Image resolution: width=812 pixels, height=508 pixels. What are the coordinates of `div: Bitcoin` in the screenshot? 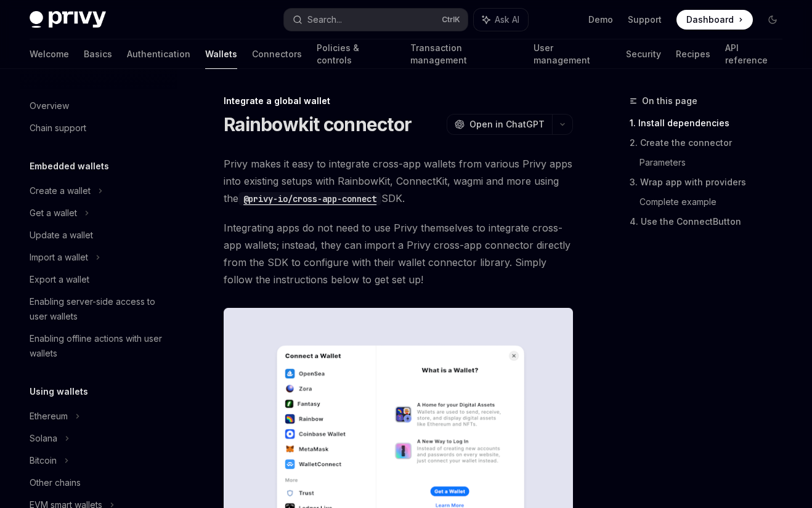 It's located at (43, 460).